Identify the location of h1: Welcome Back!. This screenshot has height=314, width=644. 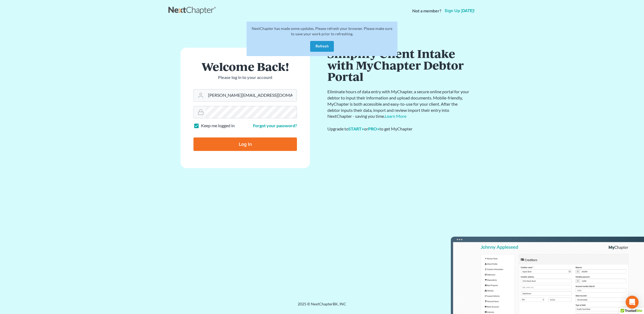
(245, 66).